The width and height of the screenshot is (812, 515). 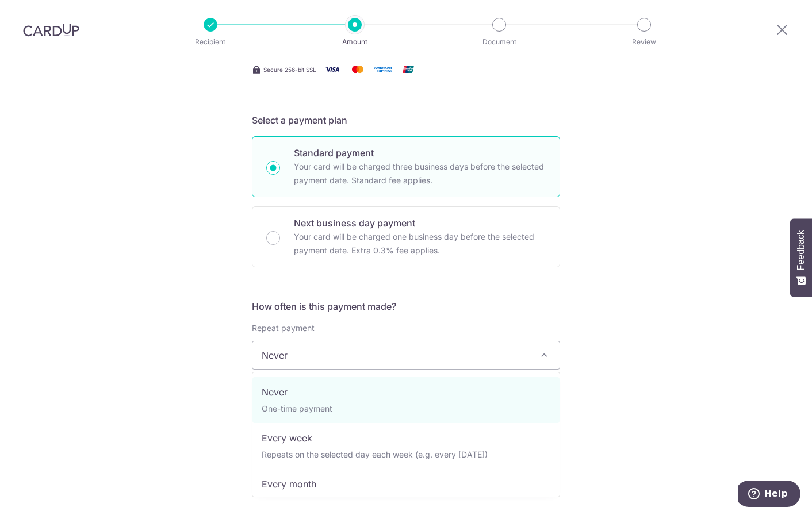 What do you see at coordinates (420, 244) in the screenshot?
I see `p: Your card will be charged one business day before the selected payment date. Extra 0.3% fee applies.` at bounding box center [420, 244].